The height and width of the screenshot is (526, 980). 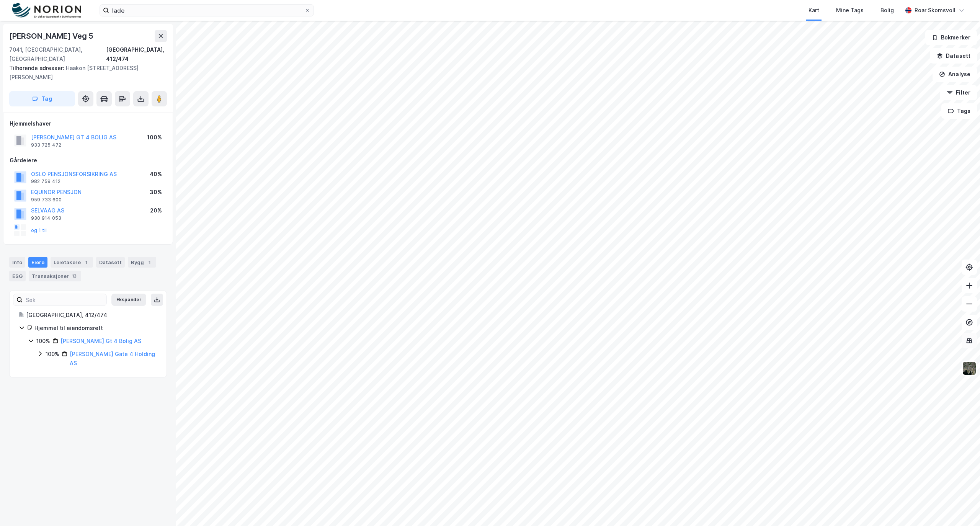 I want to click on div: Chat Widget, so click(x=961, y=507).